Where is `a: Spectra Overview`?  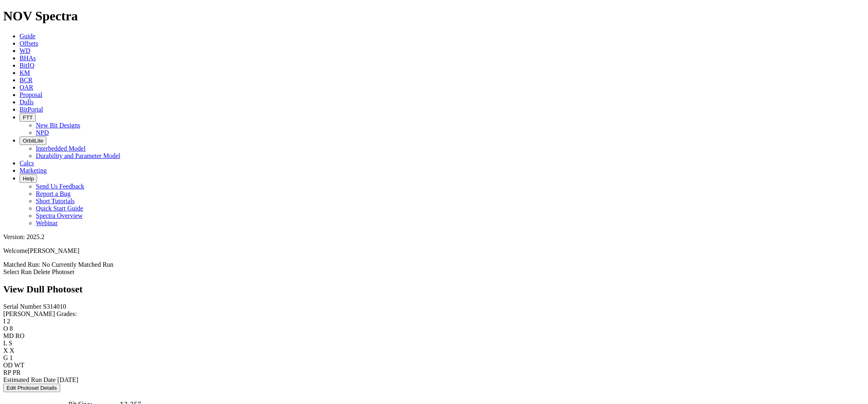 a: Spectra Overview is located at coordinates (59, 216).